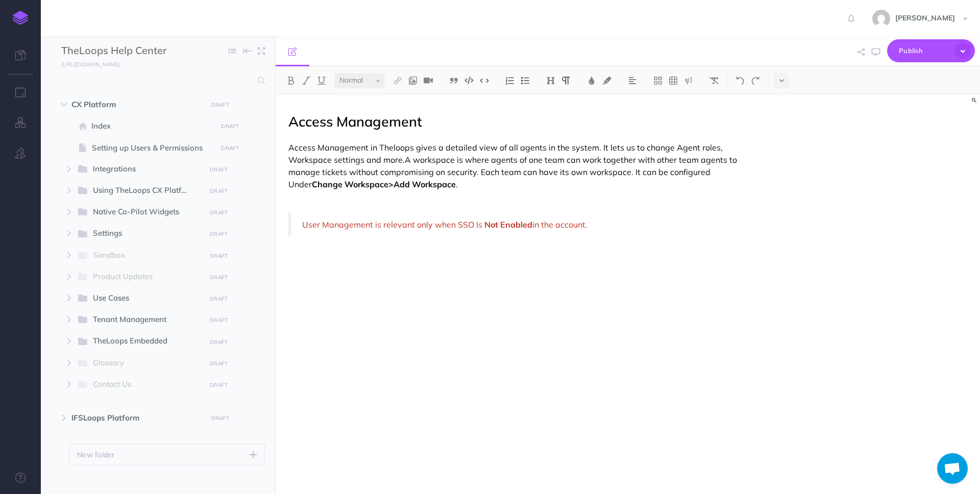 Image resolution: width=980 pixels, height=494 pixels. What do you see at coordinates (291, 81) in the screenshot?
I see `img: Bold button` at bounding box center [291, 81].